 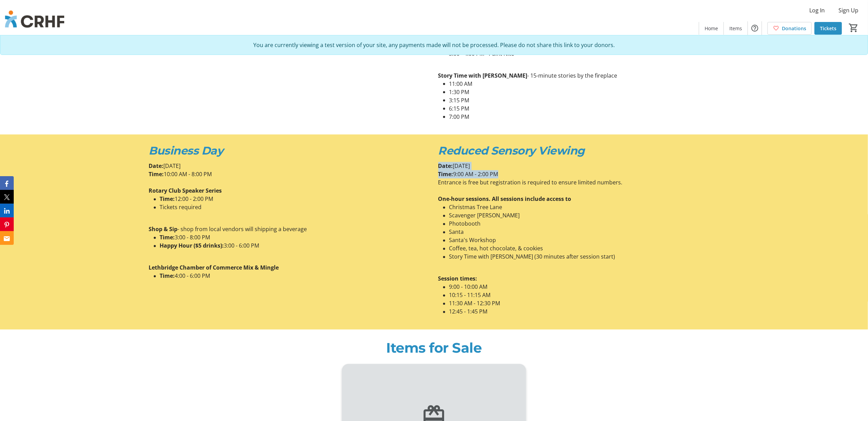 What do you see at coordinates (163, 229) in the screenshot?
I see `strong: Shop & Sip` at bounding box center [163, 229].